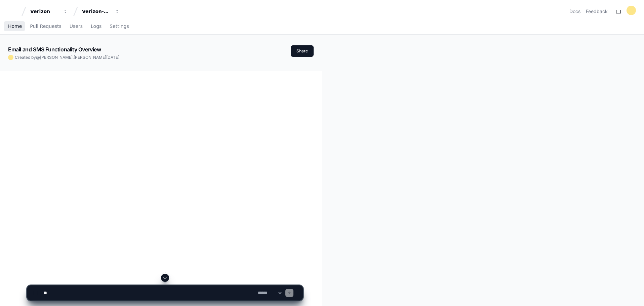  What do you see at coordinates (97, 12) in the screenshot?
I see `div: Verizon-Clarify-Order-Management` at bounding box center [97, 12].